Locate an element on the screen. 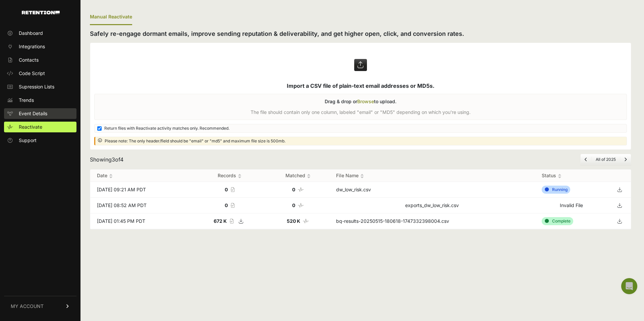 This screenshot has width=644, height=321. span: 3 is located at coordinates (113, 159).